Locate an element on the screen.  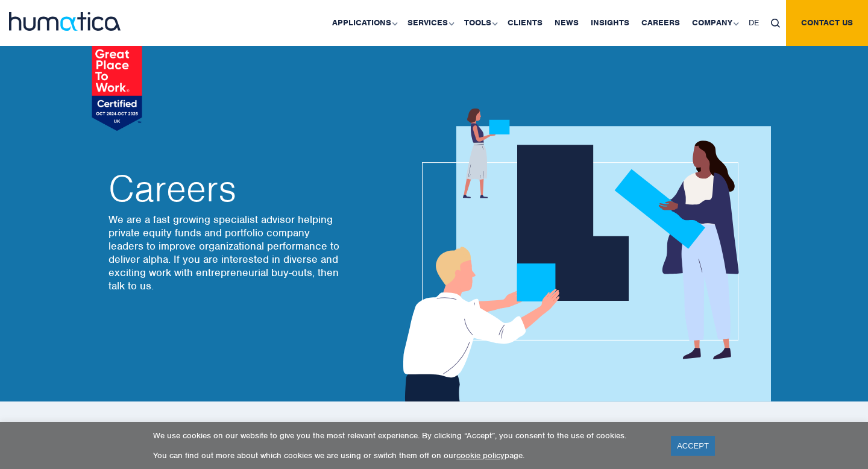
img: search_icon is located at coordinates (776, 23).